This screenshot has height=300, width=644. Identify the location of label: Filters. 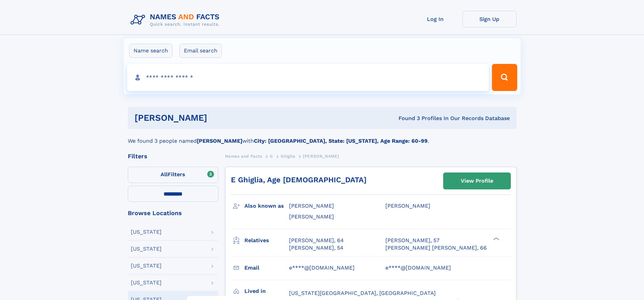
(173, 175).